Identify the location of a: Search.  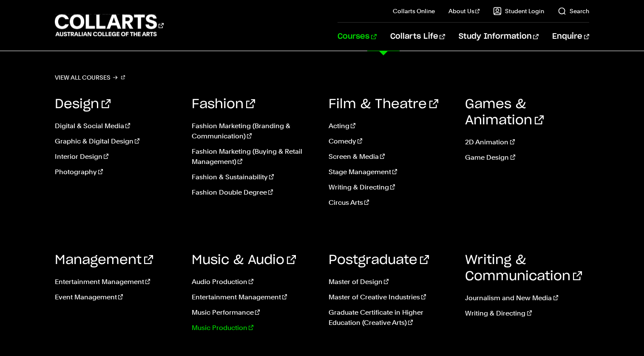
(573, 11).